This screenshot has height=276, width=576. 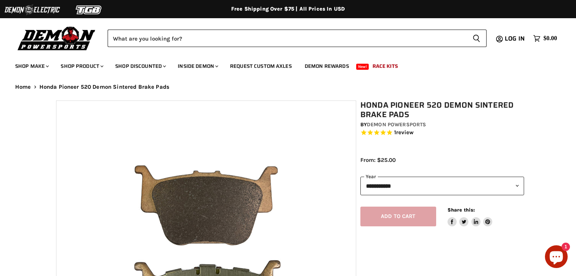 I want to click on button: Search, so click(x=476, y=38).